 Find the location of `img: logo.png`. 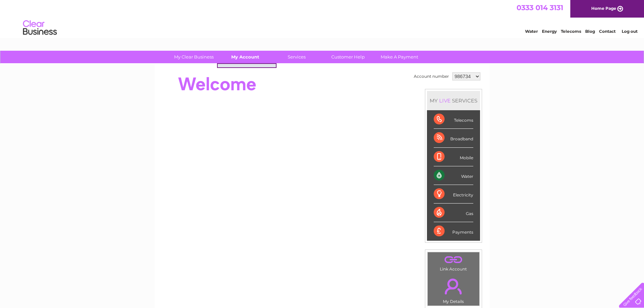

img: logo.png is located at coordinates (40, 28).